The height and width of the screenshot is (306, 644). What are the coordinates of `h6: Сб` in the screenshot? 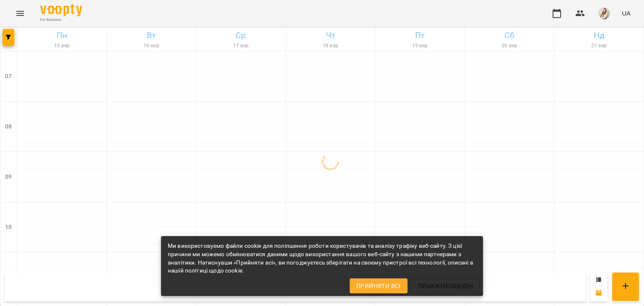 It's located at (510, 35).